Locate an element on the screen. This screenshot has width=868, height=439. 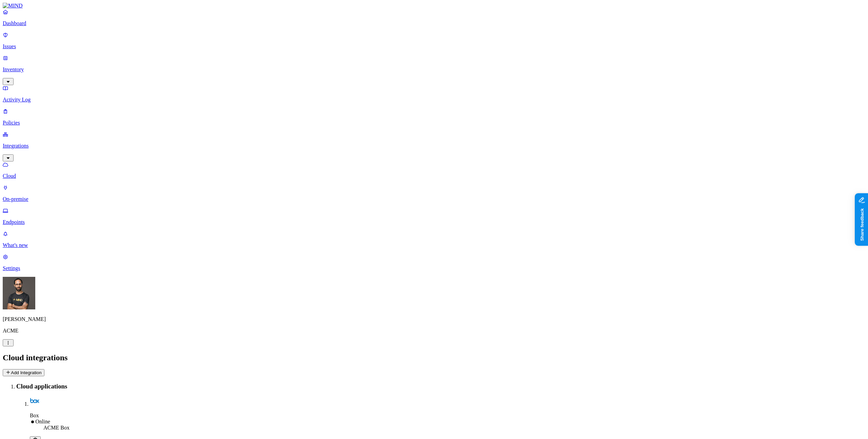
h3: Cloud applications is located at coordinates (441, 387).